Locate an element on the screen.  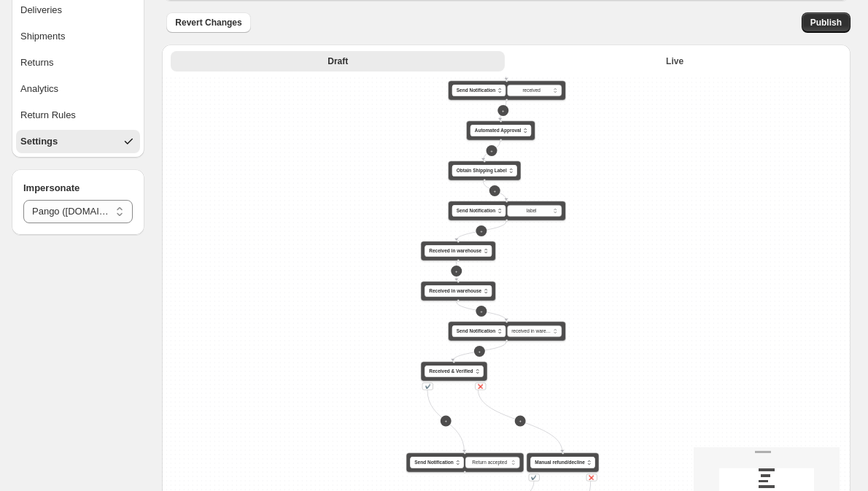
button: Return Rules is located at coordinates (78, 115).